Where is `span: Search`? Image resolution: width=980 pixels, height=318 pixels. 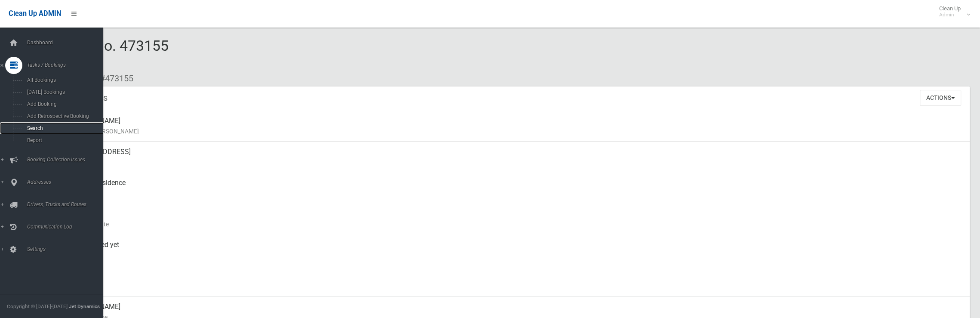 span: Search is located at coordinates (63, 128).